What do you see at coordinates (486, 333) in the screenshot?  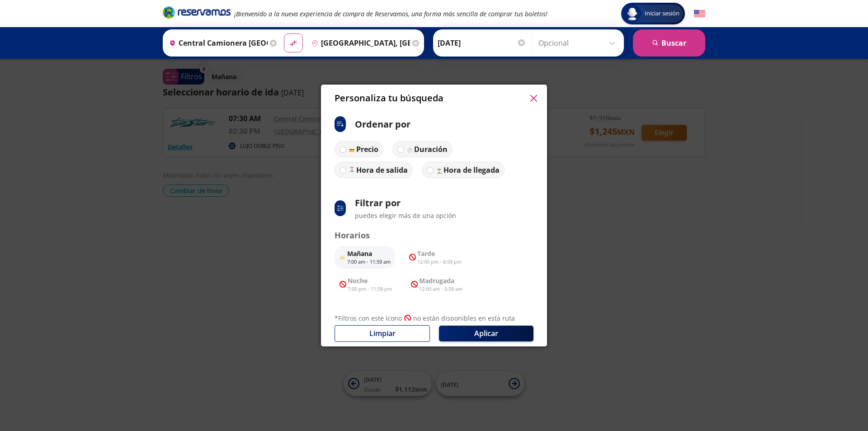 I see `button: Aplicar` at bounding box center [486, 333].